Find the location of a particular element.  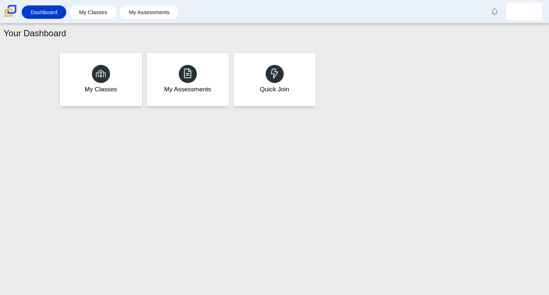

a: anilah.jones.jvd00A is located at coordinates (525, 12).